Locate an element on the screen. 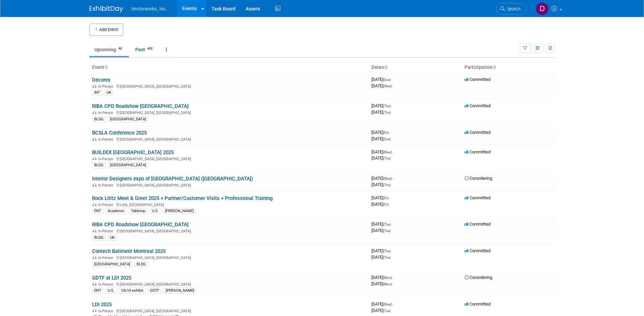  span: Considering is located at coordinates (479, 277).